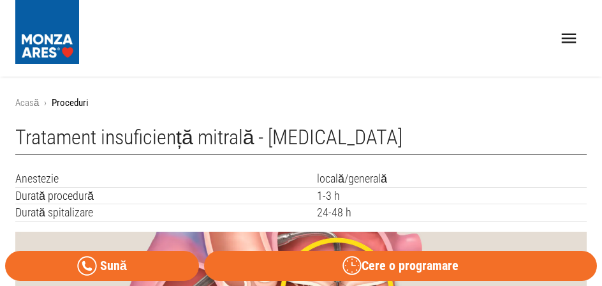 This screenshot has width=602, height=286. Describe the element at coordinates (301, 103) in the screenshot. I see `nav: breadcrumb` at that location.